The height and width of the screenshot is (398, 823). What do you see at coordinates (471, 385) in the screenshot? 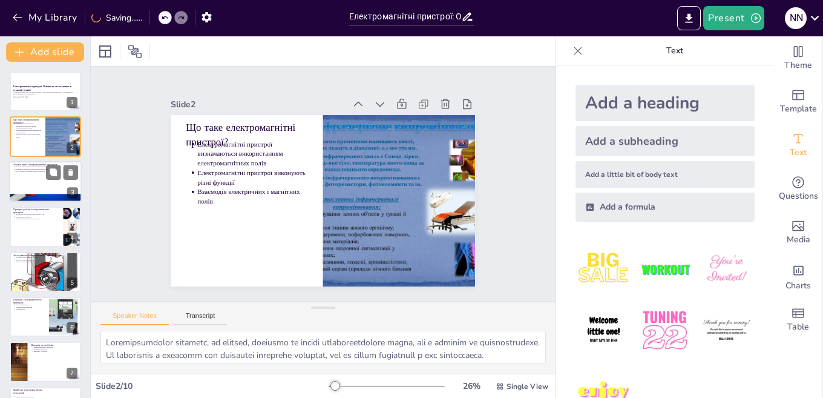
I see `div: 26 %` at bounding box center [471, 385].